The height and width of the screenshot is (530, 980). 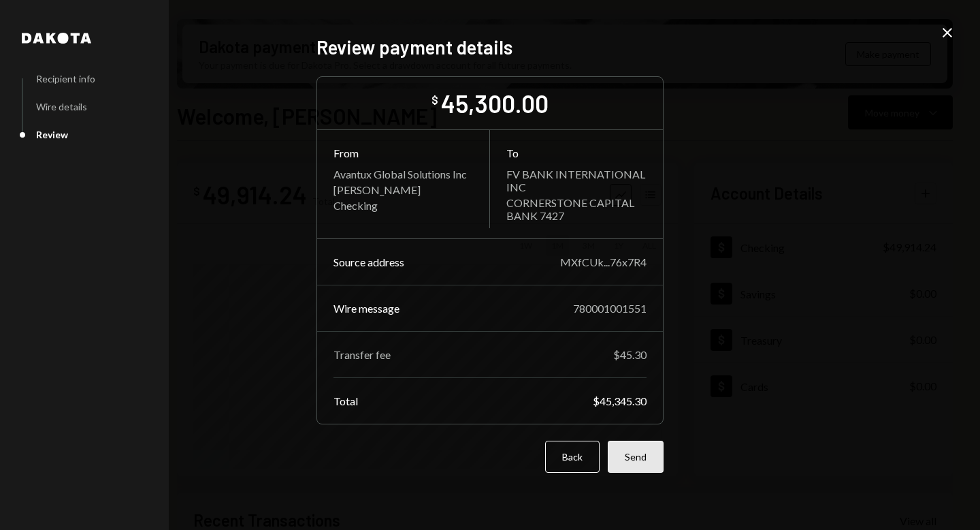 What do you see at coordinates (52, 134) in the screenshot?
I see `div: Review` at bounding box center [52, 134].